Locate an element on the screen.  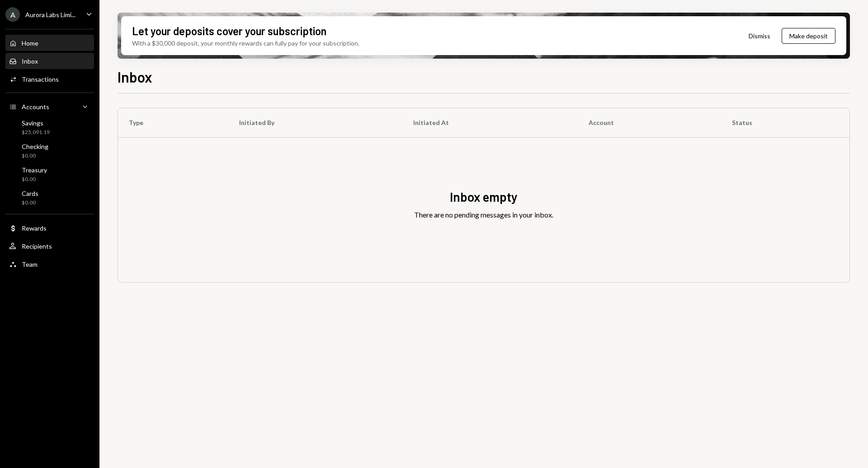
div: With a $30,000 deposit, your monthly rewards can fully pay for your subscription. is located at coordinates (245, 43).